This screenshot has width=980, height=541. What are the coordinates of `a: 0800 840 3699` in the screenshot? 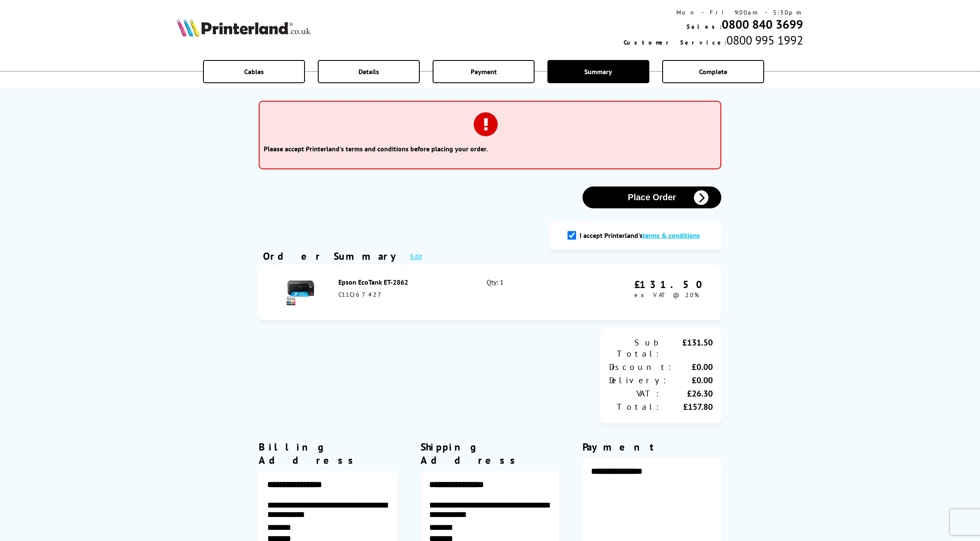 It's located at (762, 24).